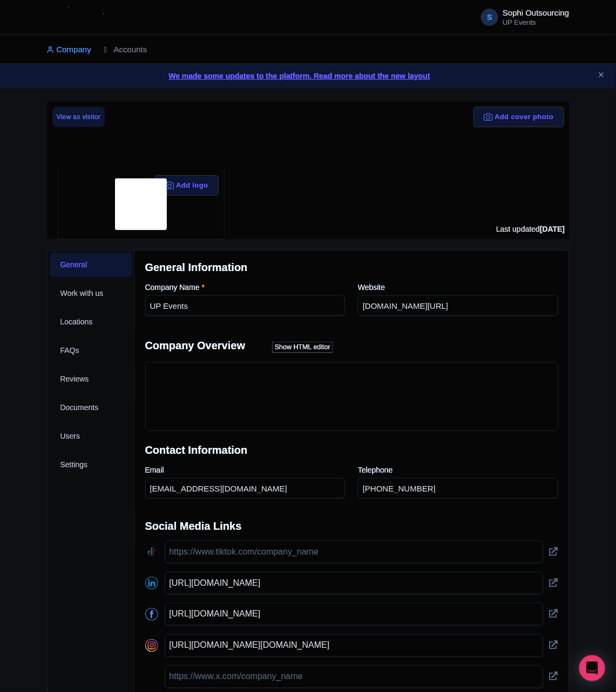 The image size is (616, 692). What do you see at coordinates (351, 268) in the screenshot?
I see `h2: General Information` at bounding box center [351, 268].